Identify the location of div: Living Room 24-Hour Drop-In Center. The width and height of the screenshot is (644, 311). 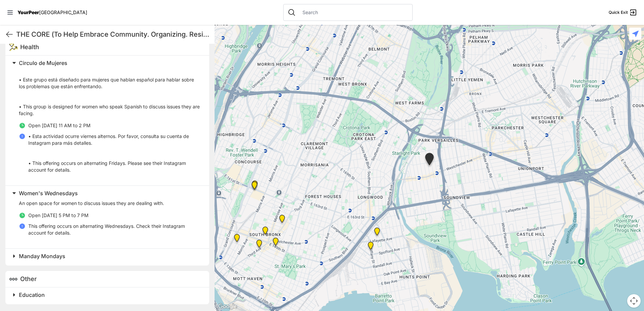
(377, 233).